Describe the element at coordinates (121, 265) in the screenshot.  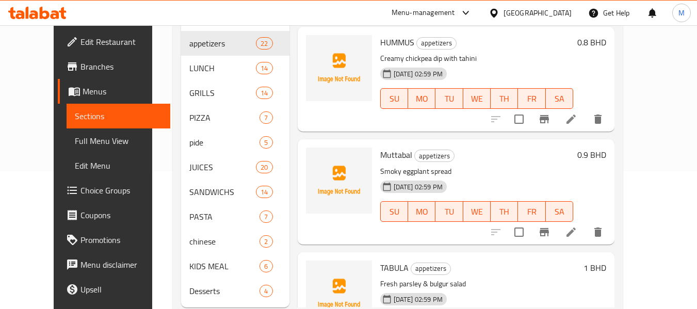
I see `span: Menu disclaimer` at that location.